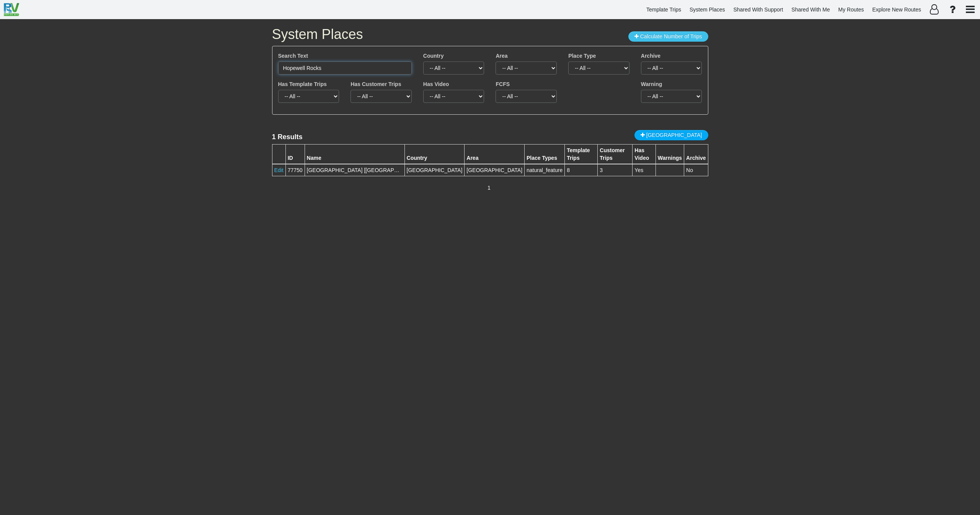  Describe the element at coordinates (436, 84) in the screenshot. I see `label: Has Video` at that location.